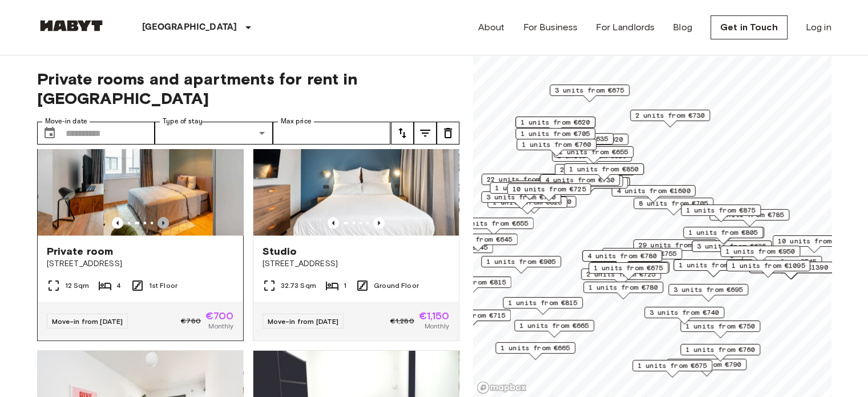  I want to click on span: 29 units from €720, so click(675, 245).